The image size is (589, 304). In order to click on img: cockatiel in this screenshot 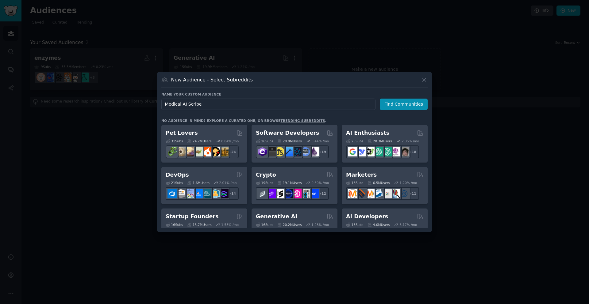, I will do `click(206, 152)`.